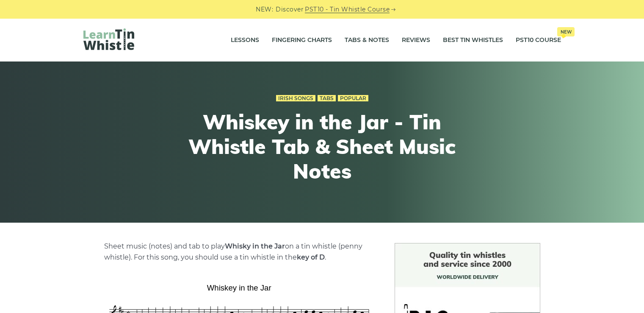 Image resolution: width=644 pixels, height=313 pixels. Describe the element at coordinates (109, 39) in the screenshot. I see `img: LearnTinWhistle.com` at that location.